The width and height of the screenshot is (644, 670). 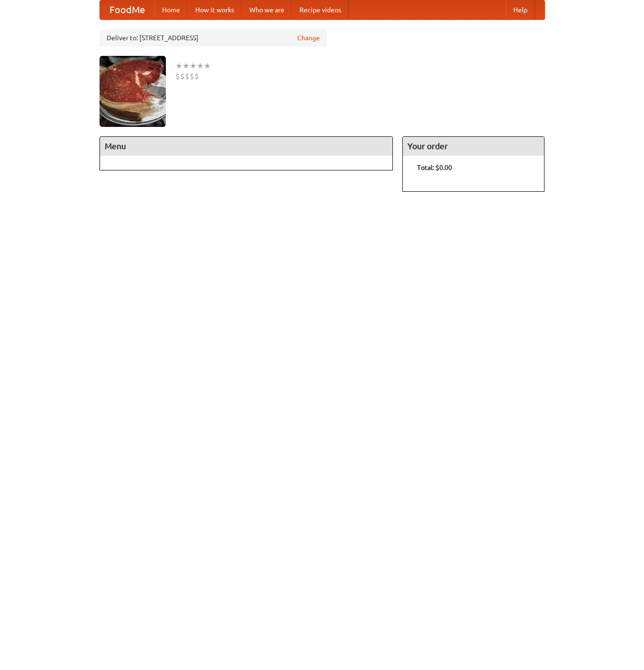 I want to click on a: Help, so click(x=520, y=10).